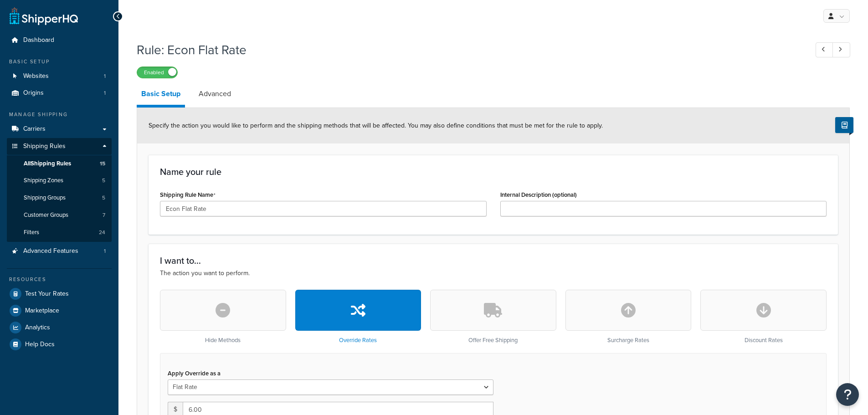 This screenshot has height=415, width=868. I want to click on span: Help Docs, so click(40, 344).